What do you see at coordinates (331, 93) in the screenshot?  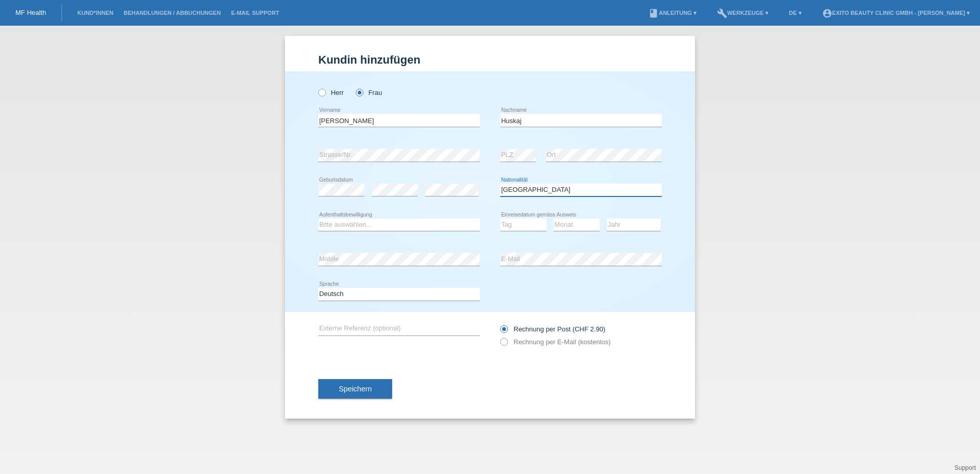 I see `label: Herr` at bounding box center [331, 93].